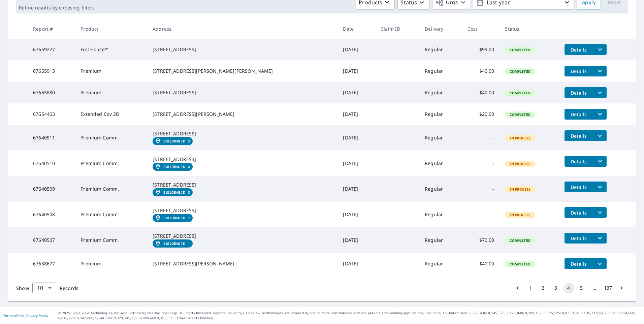  Describe the element at coordinates (569, 288) in the screenshot. I see `nav: pagination navigation` at that location.